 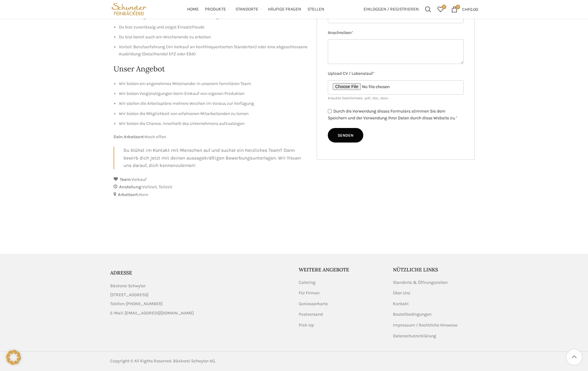 I want to click on div: Meine Wunschliste, so click(x=440, y=9).